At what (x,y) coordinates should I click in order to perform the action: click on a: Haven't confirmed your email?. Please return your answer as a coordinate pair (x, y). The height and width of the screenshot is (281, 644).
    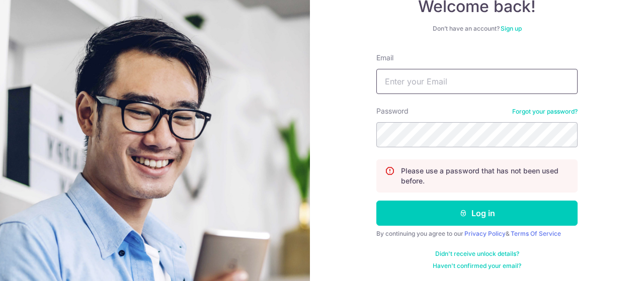
    Looking at the image, I should click on (477, 266).